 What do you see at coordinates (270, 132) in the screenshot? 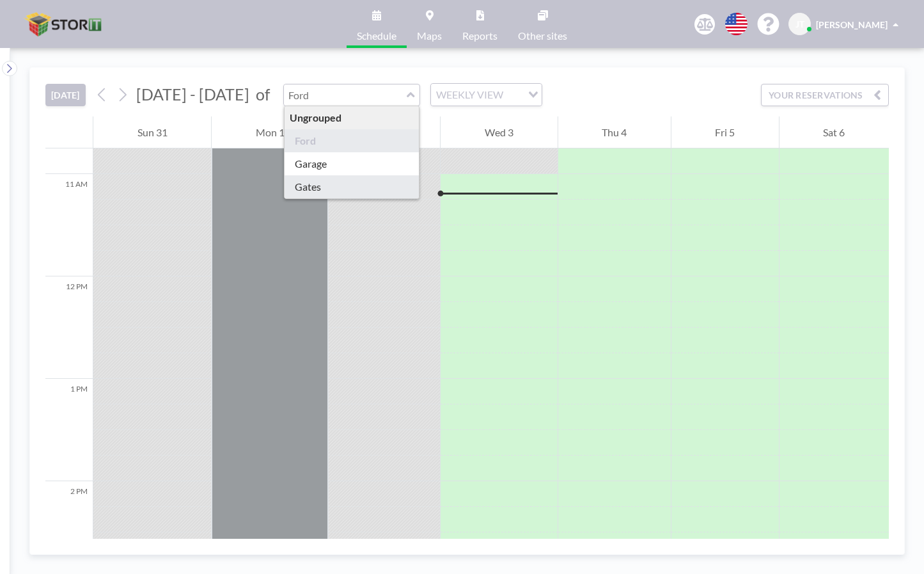
I see `div: Mon 1` at bounding box center [270, 132].